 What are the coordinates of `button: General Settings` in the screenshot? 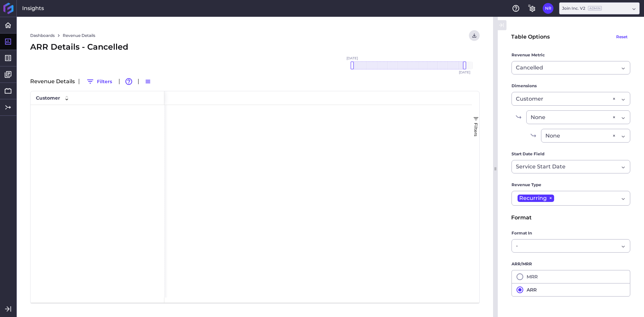 It's located at (532, 8).